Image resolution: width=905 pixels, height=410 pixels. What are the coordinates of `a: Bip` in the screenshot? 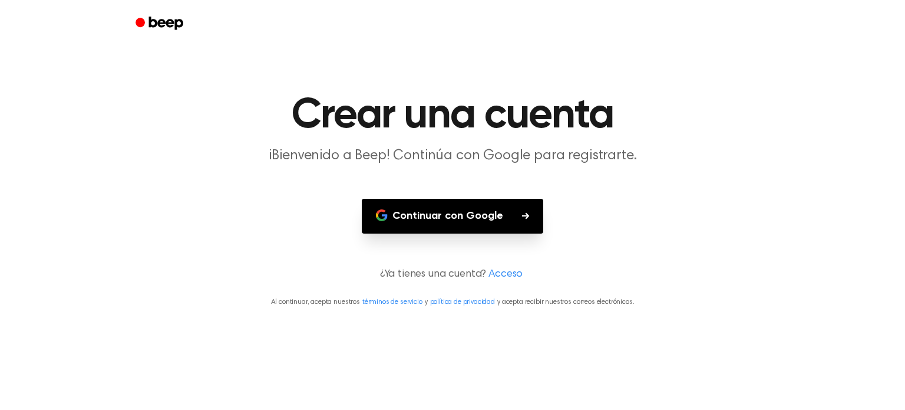 It's located at (160, 24).